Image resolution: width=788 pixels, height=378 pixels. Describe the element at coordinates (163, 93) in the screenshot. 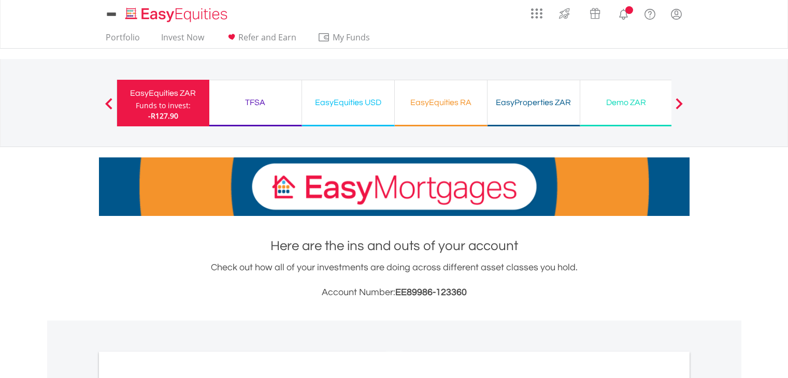

I see `div: EasyEquities ZAR` at that location.